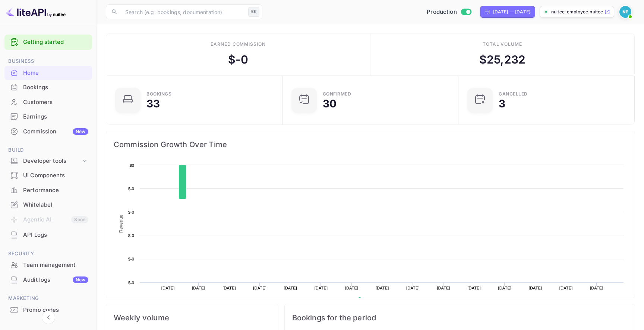  Describe the element at coordinates (48, 175) in the screenshot. I see `a: UI Components` at that location.